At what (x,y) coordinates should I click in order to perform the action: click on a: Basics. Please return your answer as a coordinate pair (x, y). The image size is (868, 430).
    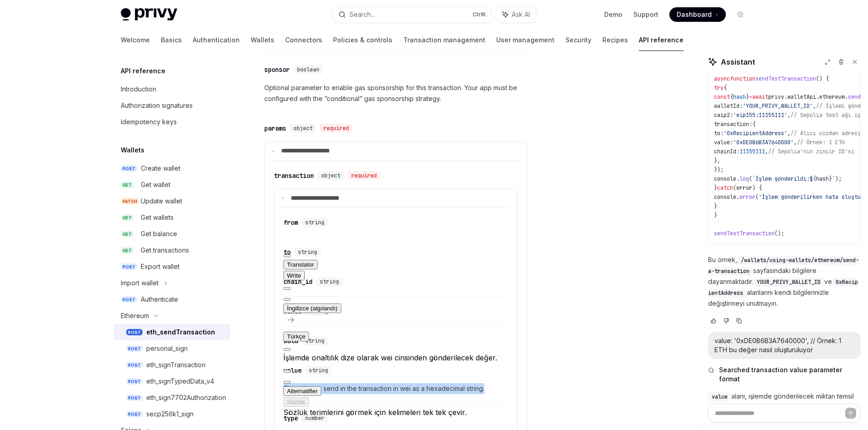
    Looking at the image, I should click on (172, 40).